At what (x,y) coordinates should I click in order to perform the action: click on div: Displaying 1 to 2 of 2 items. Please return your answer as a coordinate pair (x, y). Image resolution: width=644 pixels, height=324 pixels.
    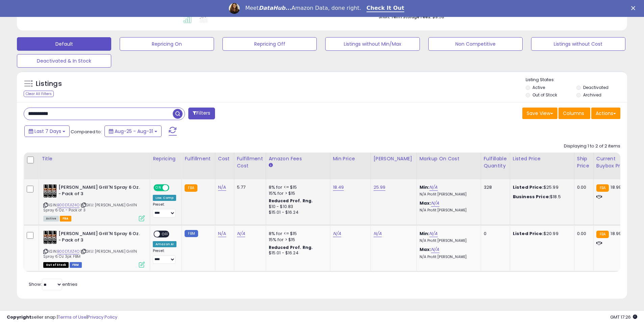
    Looking at the image, I should click on (592, 146).